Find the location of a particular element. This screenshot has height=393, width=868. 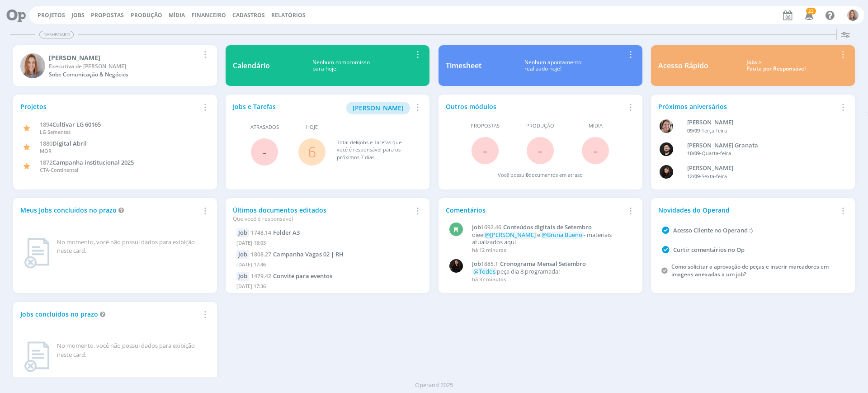

img: L is located at coordinates (667, 172).